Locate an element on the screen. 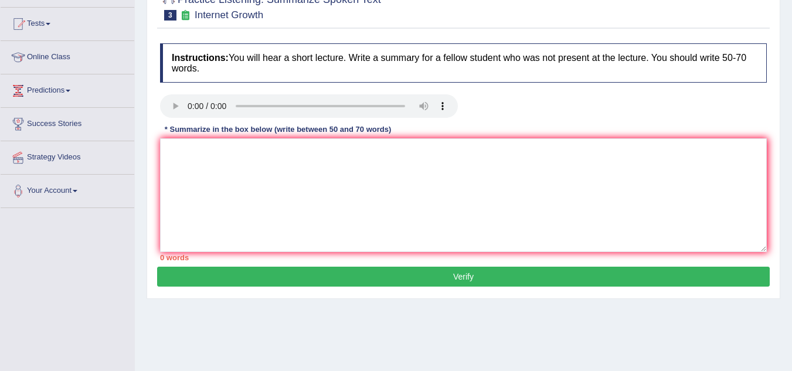  div: * Summarize in the box below (write between 50 and 70 words) is located at coordinates (278, 129).